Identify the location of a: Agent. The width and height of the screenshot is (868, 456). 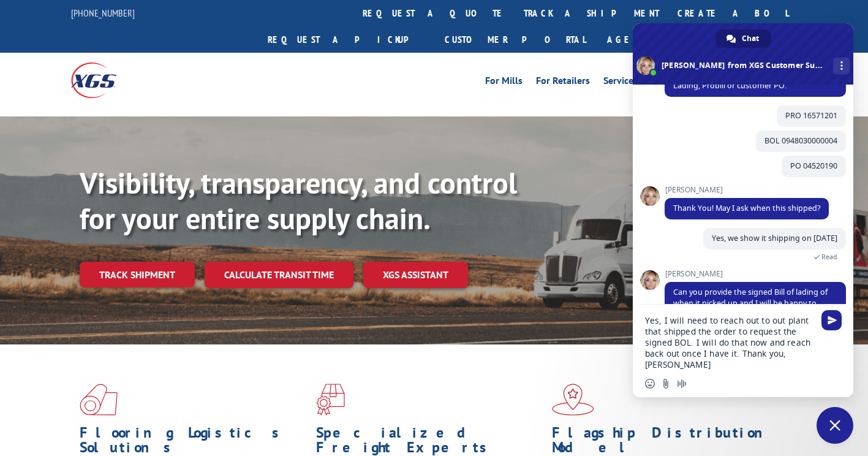
(625, 40).